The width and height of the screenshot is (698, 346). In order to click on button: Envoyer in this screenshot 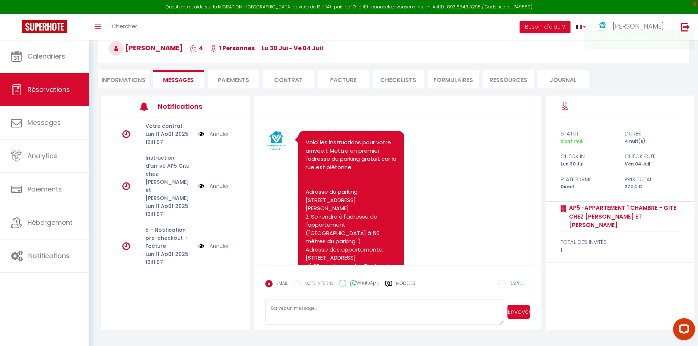, I will do `click(518, 312)`.